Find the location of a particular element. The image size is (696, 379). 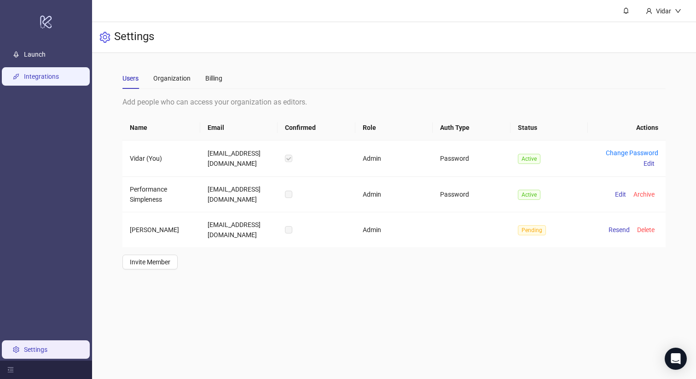

span: Resend is located at coordinates (619, 230).